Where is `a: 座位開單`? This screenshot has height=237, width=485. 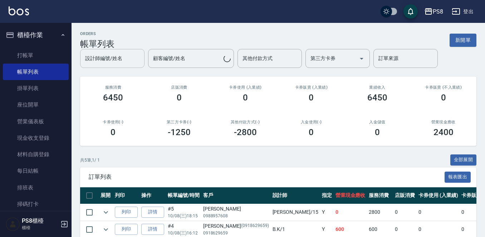 a: 座位開單 is located at coordinates (36, 105).